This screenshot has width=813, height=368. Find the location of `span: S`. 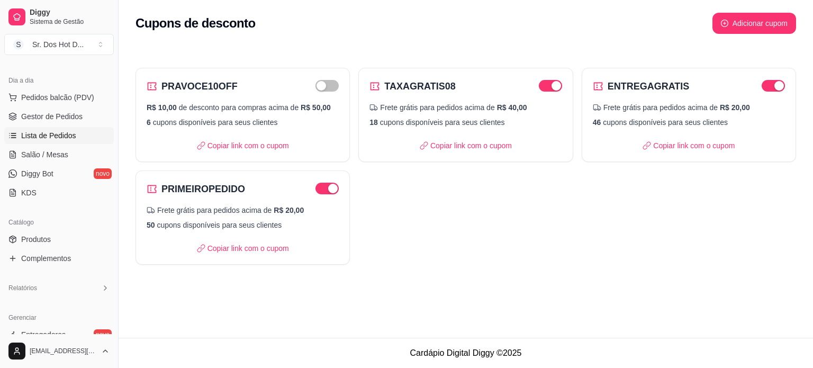

span: S is located at coordinates (19, 44).